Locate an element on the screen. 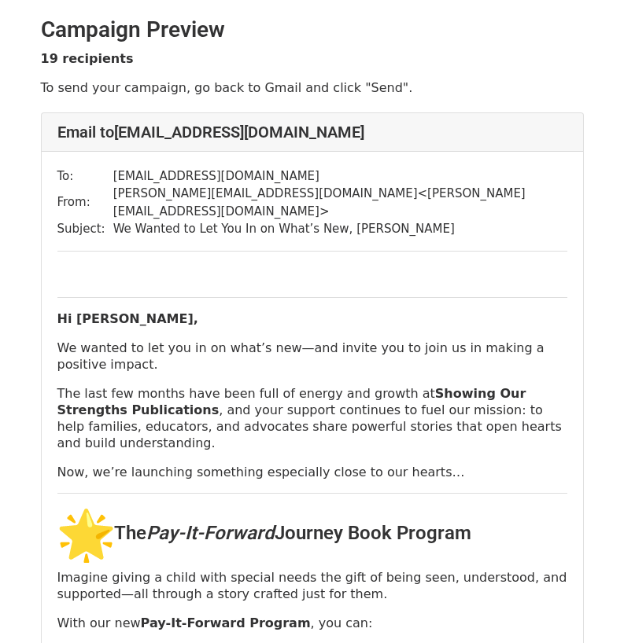  p: We wanted to let you in on what’s new—and invite you to join us in making a positive impact. is located at coordinates (312, 356).